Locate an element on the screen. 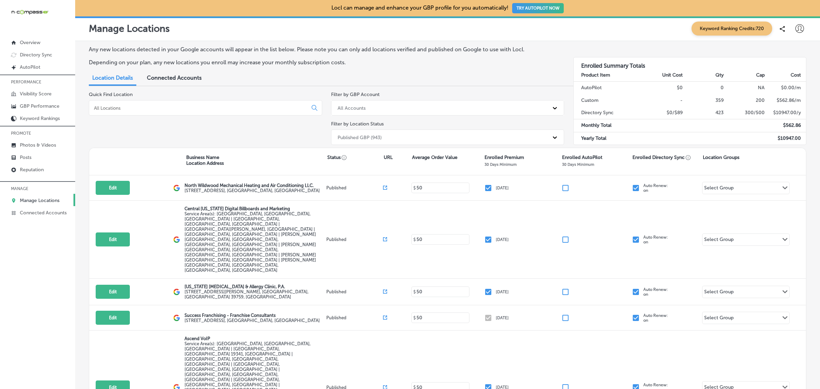 The height and width of the screenshot is (389, 820). td: 300/500 is located at coordinates (744, 113).